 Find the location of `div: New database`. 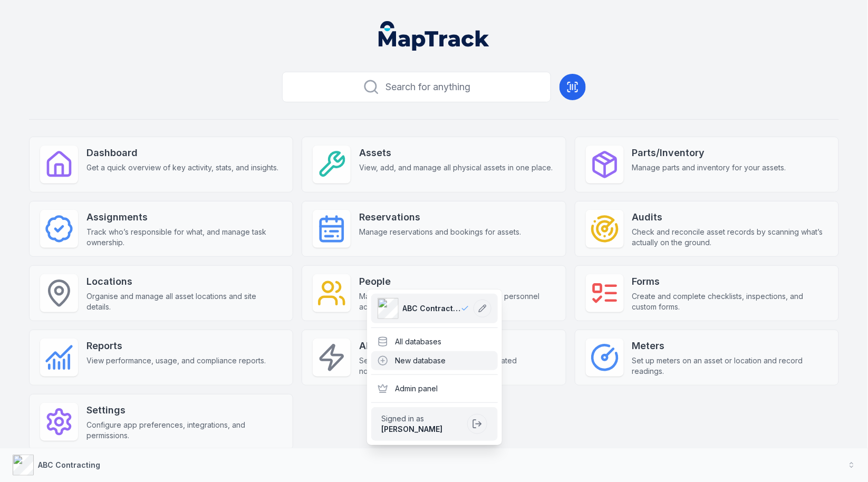

div: New database is located at coordinates (434, 361).